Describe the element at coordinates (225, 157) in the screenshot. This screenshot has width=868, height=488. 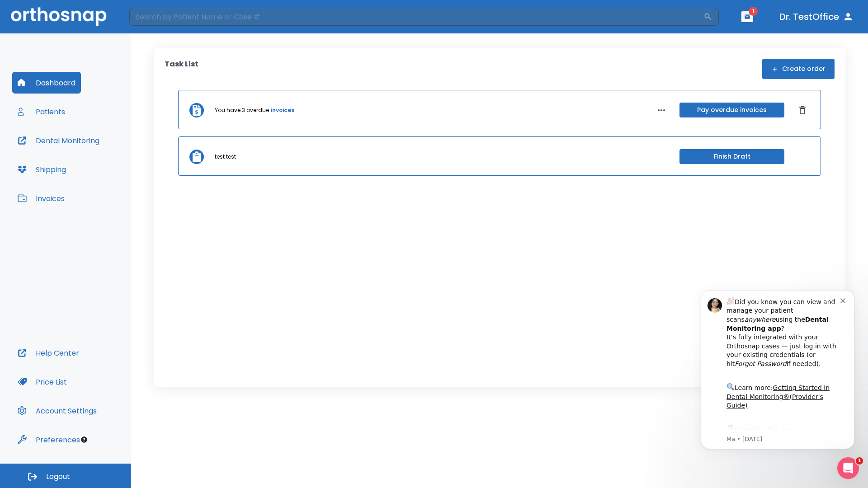
I see `p: test test` at that location.